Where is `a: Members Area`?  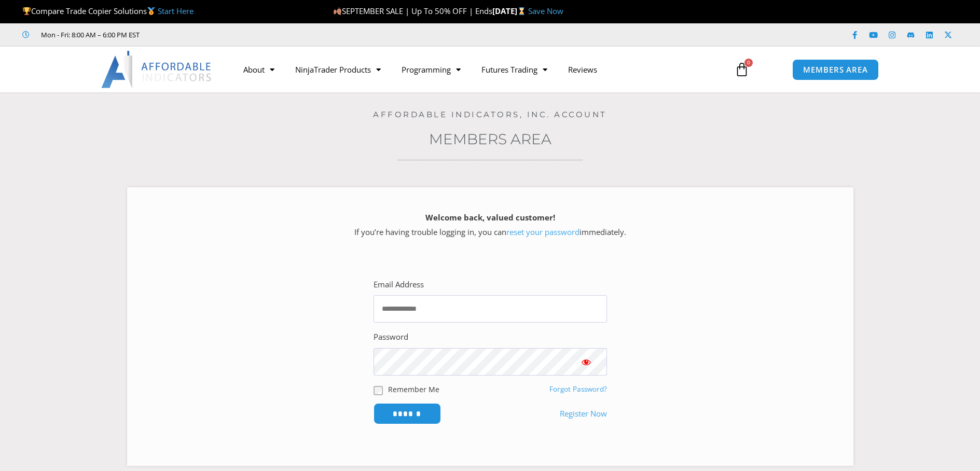
a: Members Area is located at coordinates (490, 139).